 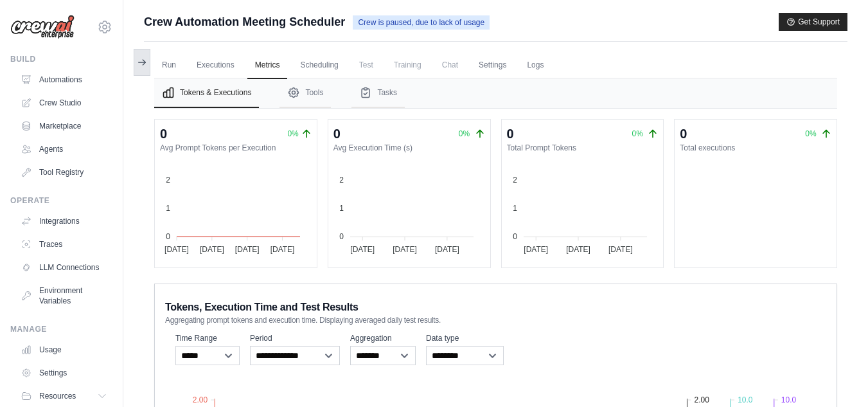 I want to click on a: LLM Connections, so click(x=63, y=268).